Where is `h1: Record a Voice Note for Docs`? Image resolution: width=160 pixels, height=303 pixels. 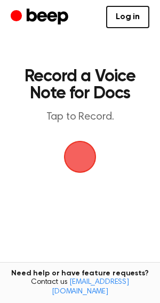
h1: Record a Voice Note for Docs is located at coordinates (80, 85).